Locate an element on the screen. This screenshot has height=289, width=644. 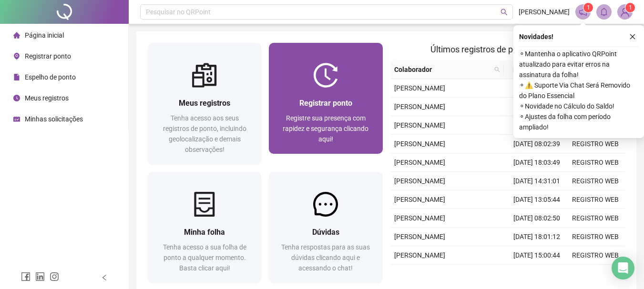
span: Página inicial is located at coordinates (44, 35).